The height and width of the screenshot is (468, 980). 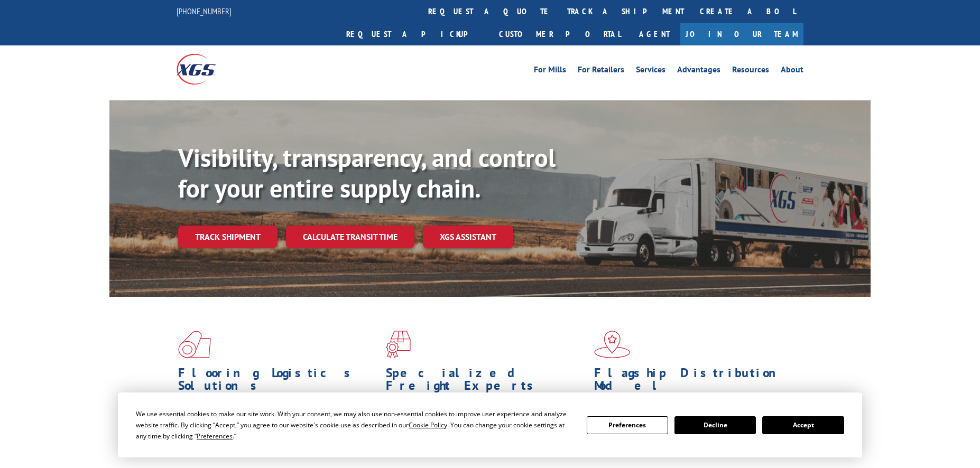 I want to click on div: Cookie Consent Prompt, so click(x=490, y=425).